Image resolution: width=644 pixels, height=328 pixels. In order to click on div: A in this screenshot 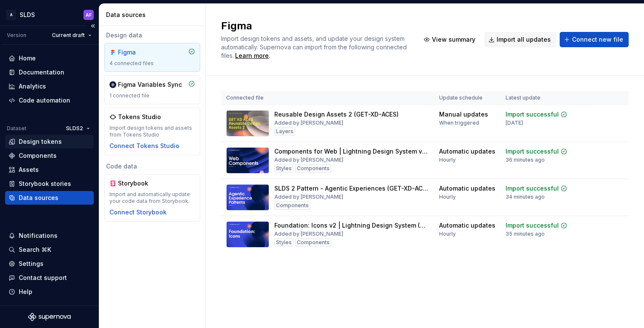, I will do `click(11, 15)`.